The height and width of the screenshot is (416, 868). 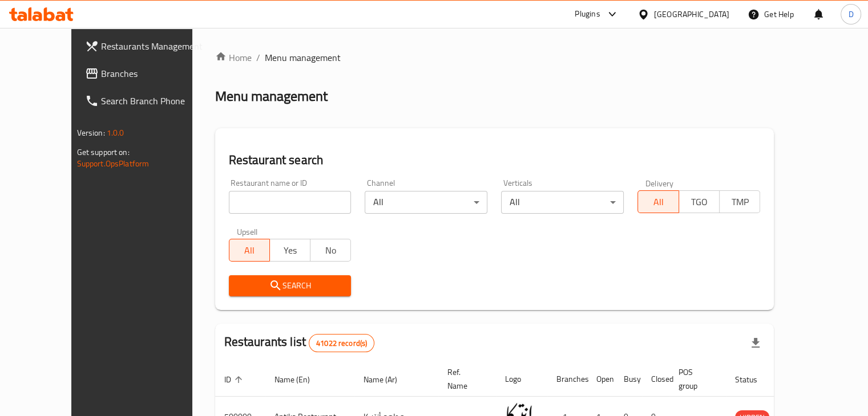 I want to click on h2: Menu management, so click(x=271, y=97).